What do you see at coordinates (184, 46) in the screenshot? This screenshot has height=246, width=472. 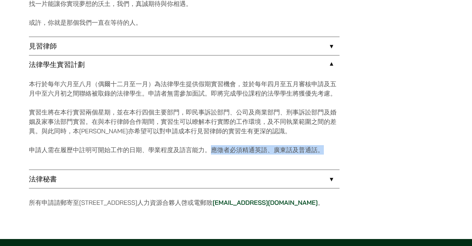 I see `a: 見習律師` at bounding box center [184, 46].